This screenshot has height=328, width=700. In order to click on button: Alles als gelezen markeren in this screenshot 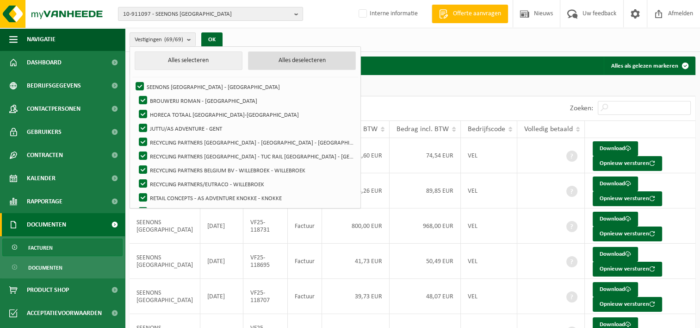, I will do `click(649, 66)`.